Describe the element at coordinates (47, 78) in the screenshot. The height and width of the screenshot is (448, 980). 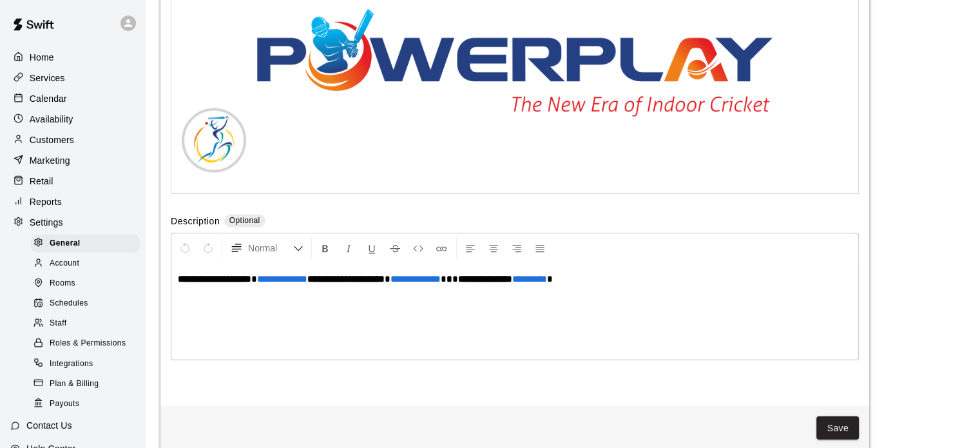
I see `p: Services` at that location.